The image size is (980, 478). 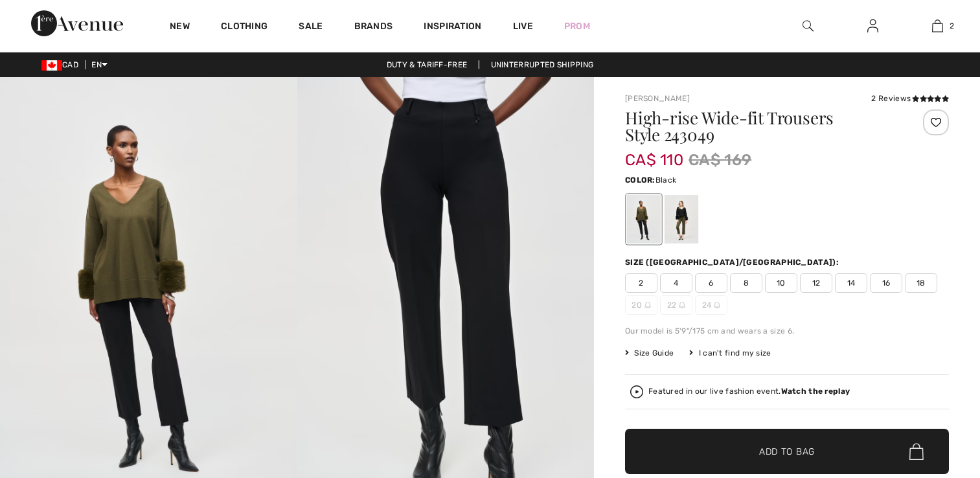 What do you see at coordinates (52, 66) in the screenshot?
I see `img: Canadian Dollar` at bounding box center [52, 66].